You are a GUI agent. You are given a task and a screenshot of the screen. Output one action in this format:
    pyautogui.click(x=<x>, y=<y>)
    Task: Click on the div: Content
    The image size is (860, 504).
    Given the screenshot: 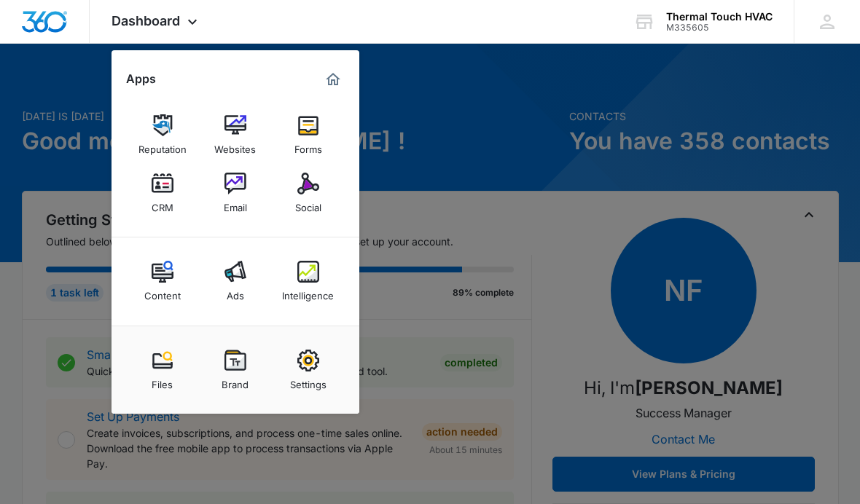 What is the action you would take?
    pyautogui.click(x=163, y=292)
    